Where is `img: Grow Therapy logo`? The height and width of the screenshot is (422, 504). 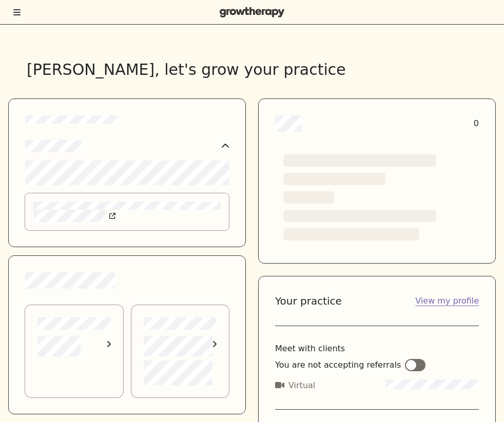
img: Grow Therapy logo is located at coordinates (252, 13).